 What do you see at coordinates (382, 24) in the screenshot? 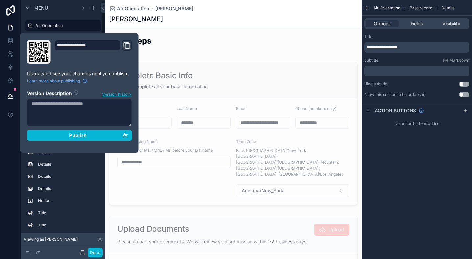
I see `span: Options` at bounding box center [382, 24].